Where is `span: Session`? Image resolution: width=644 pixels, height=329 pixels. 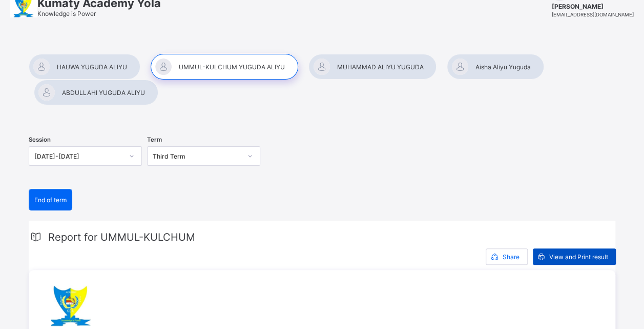
span: Session is located at coordinates (40, 140).